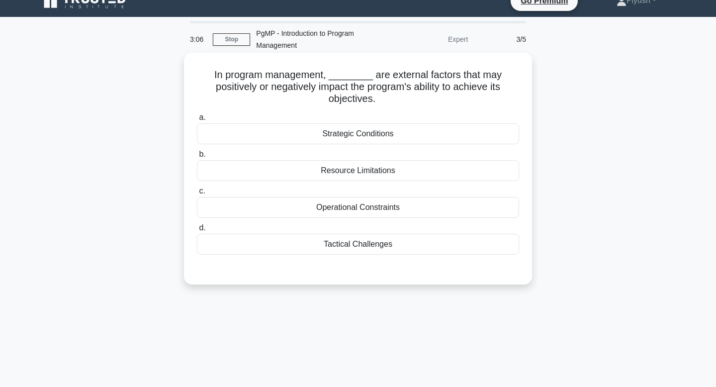  What do you see at coordinates (202, 154) in the screenshot?
I see `span: b.` at bounding box center [202, 154].